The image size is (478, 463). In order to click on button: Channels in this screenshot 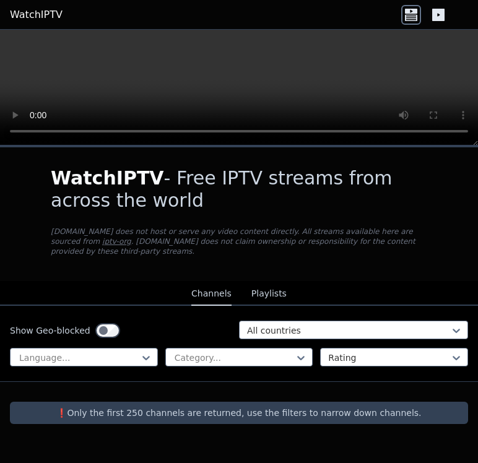, I will do `click(211, 294)`.